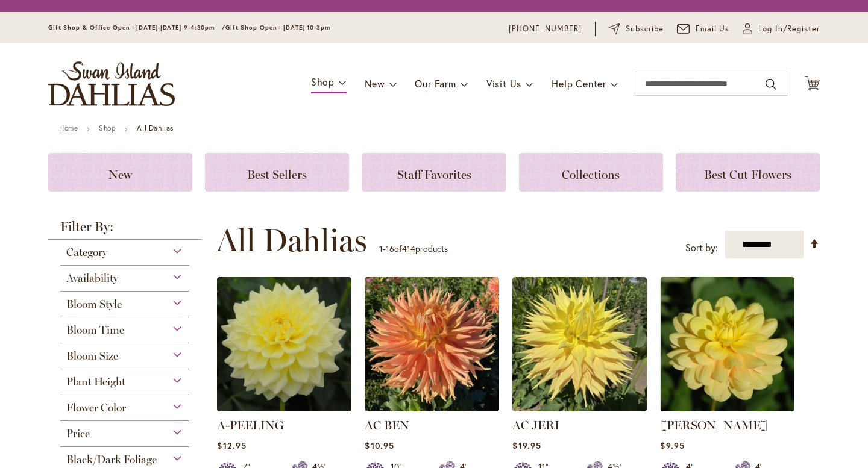  I want to click on a: Collections, so click(591, 172).